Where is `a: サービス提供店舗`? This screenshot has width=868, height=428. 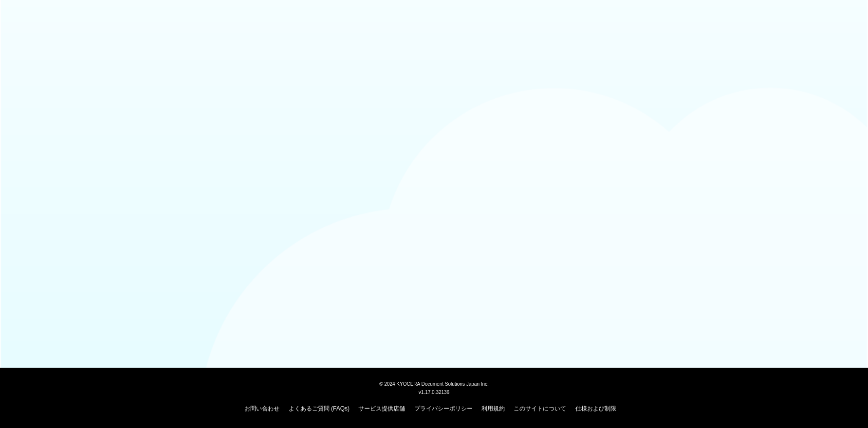
a: サービス提供店舗 is located at coordinates (382, 409).